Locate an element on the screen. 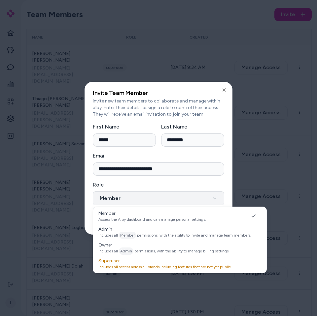 Image resolution: width=317 pixels, height=316 pixels. label: Email is located at coordinates (99, 156).